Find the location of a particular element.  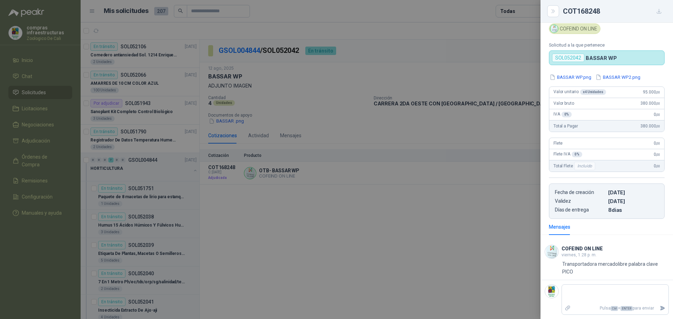

div: Mensajes is located at coordinates (559, 227).